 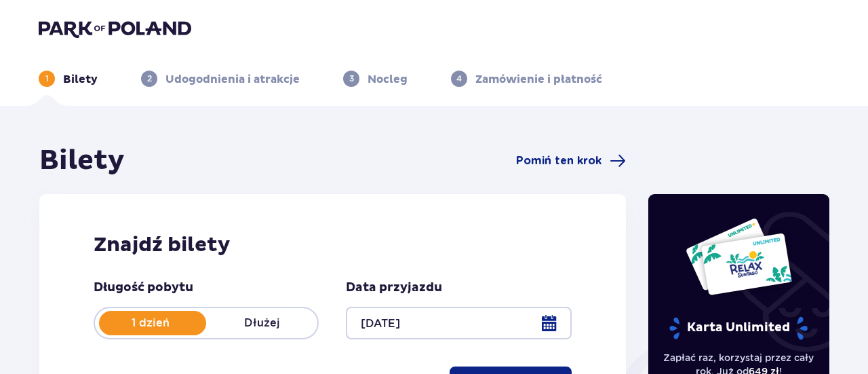 What do you see at coordinates (151, 323) in the screenshot?
I see `p: 1 dzień` at bounding box center [151, 323].